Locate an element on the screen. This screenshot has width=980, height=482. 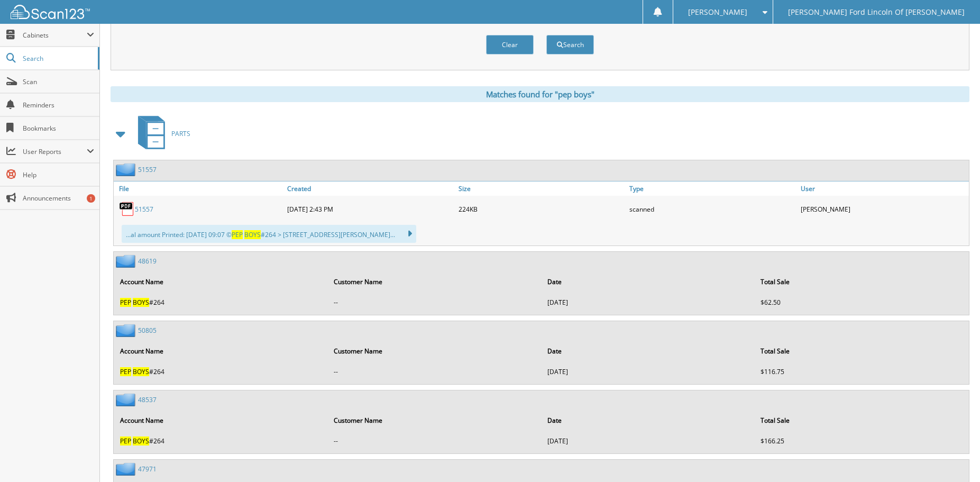
span: PARTS is located at coordinates (181, 134).